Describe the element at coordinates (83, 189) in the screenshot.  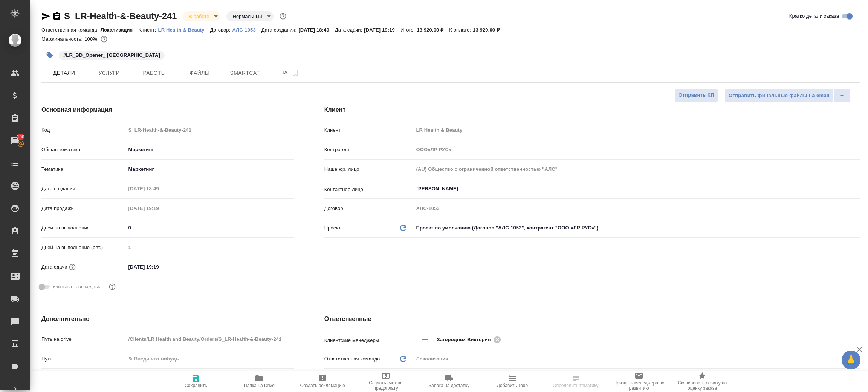
I see `p: Дата создания` at that location.